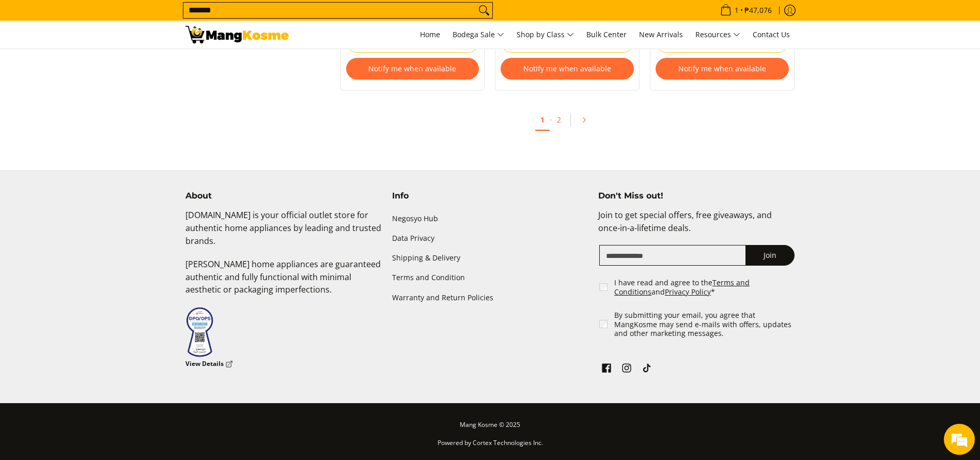 The image size is (980, 460). Describe the element at coordinates (705, 324) in the screenshot. I see `label: By submitting your email, you agree that MangKosme may send e-mails with offers, updates and othe...` at that location.